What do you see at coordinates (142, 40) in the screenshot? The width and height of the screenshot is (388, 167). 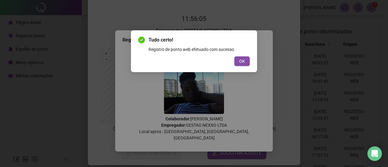 I see `span: check-circle` at bounding box center [142, 40].